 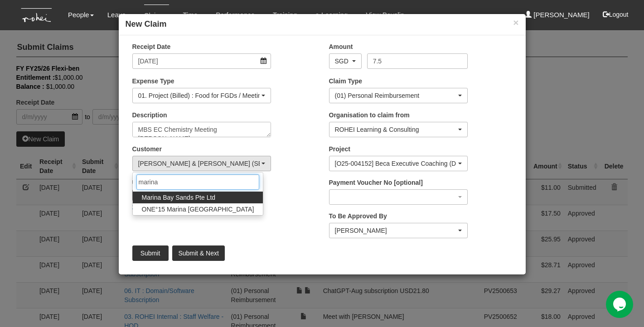 I want to click on label: Receipt Date, so click(x=152, y=47).